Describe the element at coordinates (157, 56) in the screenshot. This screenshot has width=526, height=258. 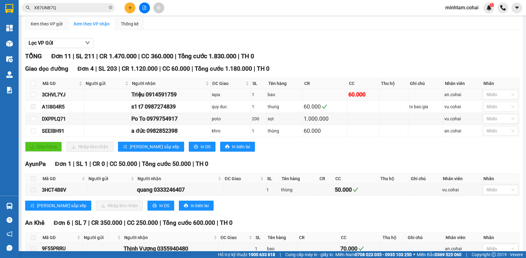
I see `span: CC 360.000` at that location.